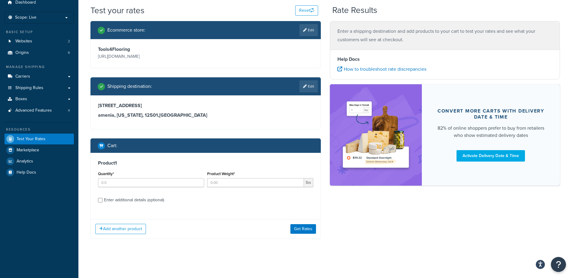 Image resolution: width=572 pixels, height=278 pixels. Describe the element at coordinates (22, 53) in the screenshot. I see `span: Origins` at that location.